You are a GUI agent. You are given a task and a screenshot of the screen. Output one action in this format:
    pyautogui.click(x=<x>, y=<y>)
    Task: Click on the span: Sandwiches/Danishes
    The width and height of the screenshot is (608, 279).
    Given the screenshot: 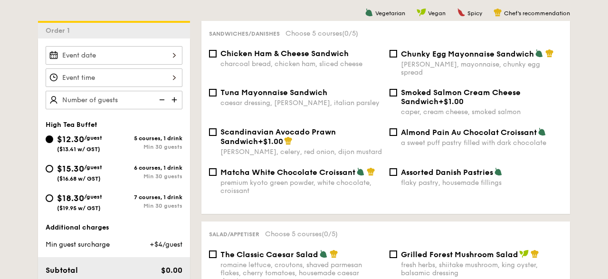 What is the action you would take?
    pyautogui.click(x=244, y=34)
    